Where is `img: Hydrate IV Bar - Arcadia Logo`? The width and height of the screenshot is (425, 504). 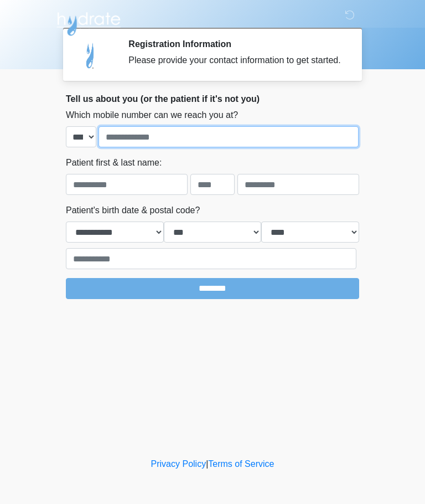 img: Hydrate IV Bar - Arcadia Logo is located at coordinates (88, 22).